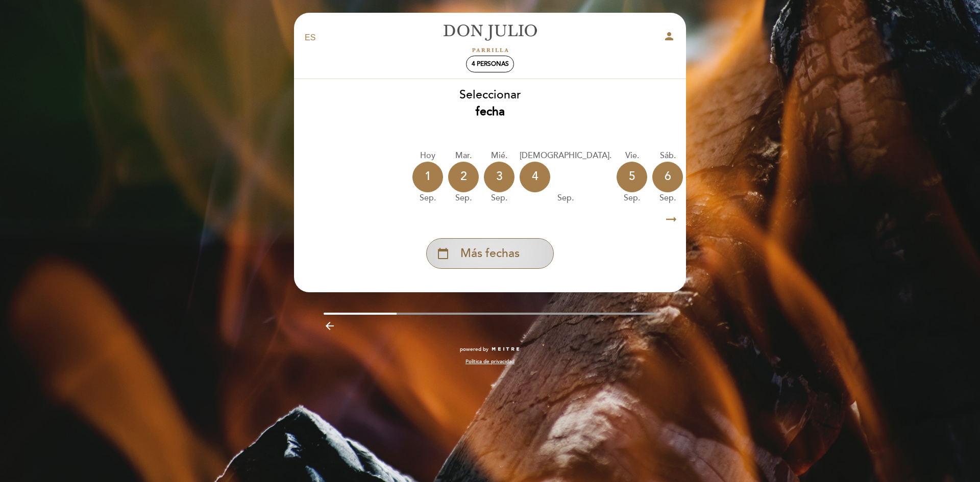 This screenshot has width=980, height=482. Describe the element at coordinates (443, 253) in the screenshot. I see `i: calendar_today` at that location.